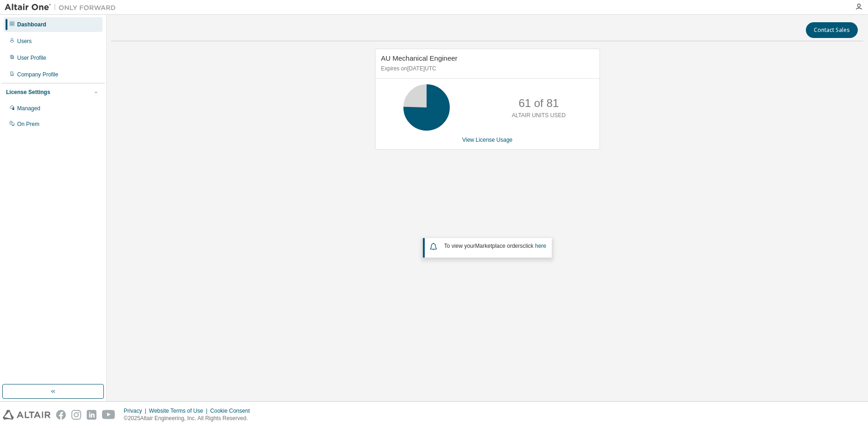  I want to click on p: 61 of 81, so click(538, 103).